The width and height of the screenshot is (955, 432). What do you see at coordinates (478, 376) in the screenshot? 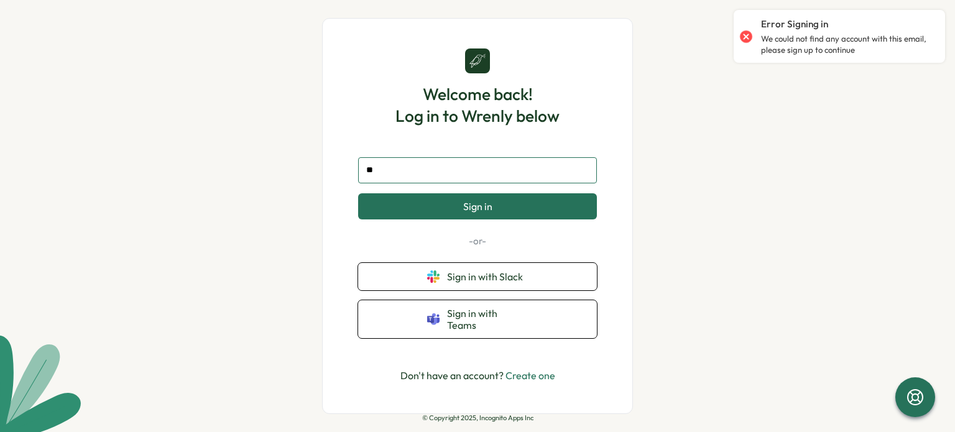
I see `p: Don't have an account?` at bounding box center [478, 376].